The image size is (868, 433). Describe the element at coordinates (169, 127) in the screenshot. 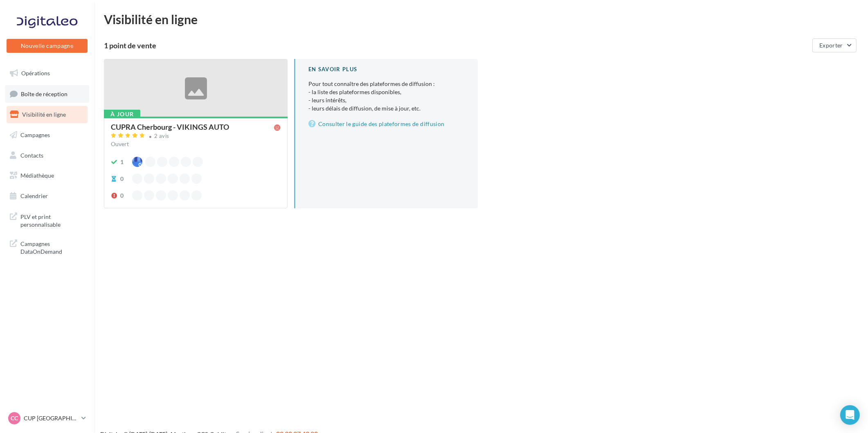

I see `div: CUPRA Cherbourg - VIKINGS AUTO` at that location.